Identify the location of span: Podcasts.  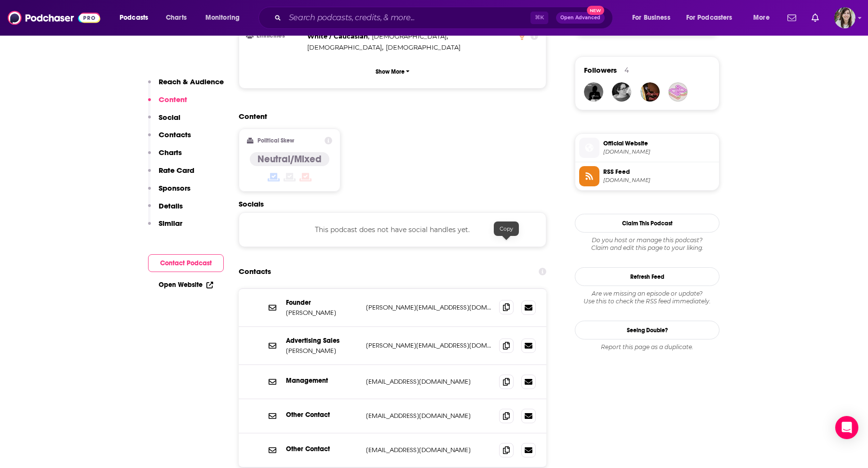
(134, 18).